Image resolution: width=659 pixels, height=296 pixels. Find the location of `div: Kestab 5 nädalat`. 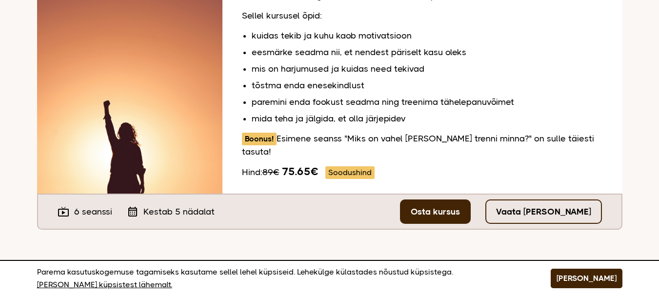

div: Kestab 5 nädalat is located at coordinates (171, 212).